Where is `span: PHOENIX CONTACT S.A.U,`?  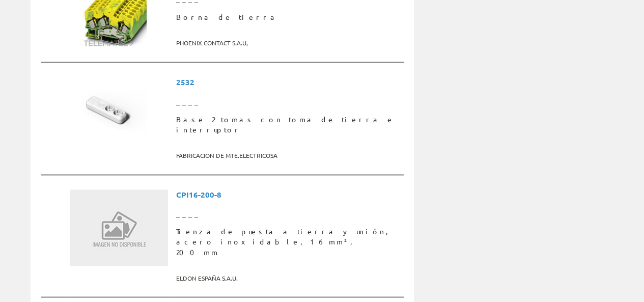 span: PHOENIX CONTACT S.A.U, is located at coordinates (288, 42).